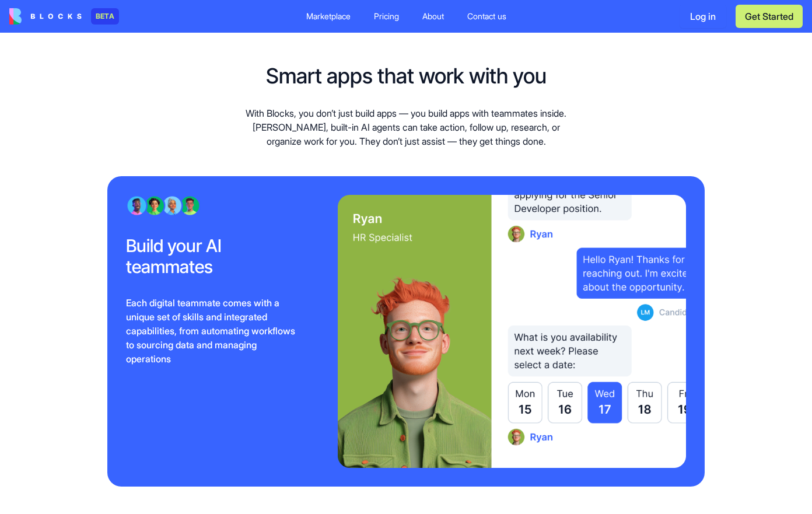 The image size is (812, 514). Describe the element at coordinates (703, 16) in the screenshot. I see `a: Log in` at that location.